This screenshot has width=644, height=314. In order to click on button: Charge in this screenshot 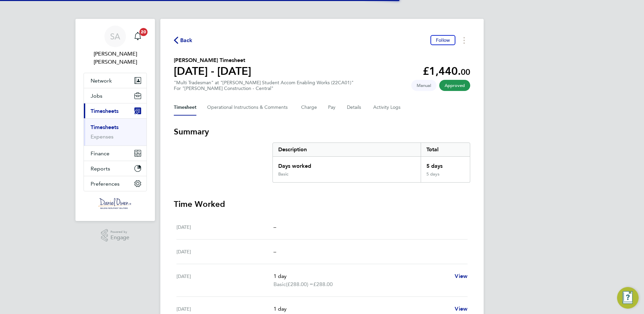, I will do `click(309, 107)`.